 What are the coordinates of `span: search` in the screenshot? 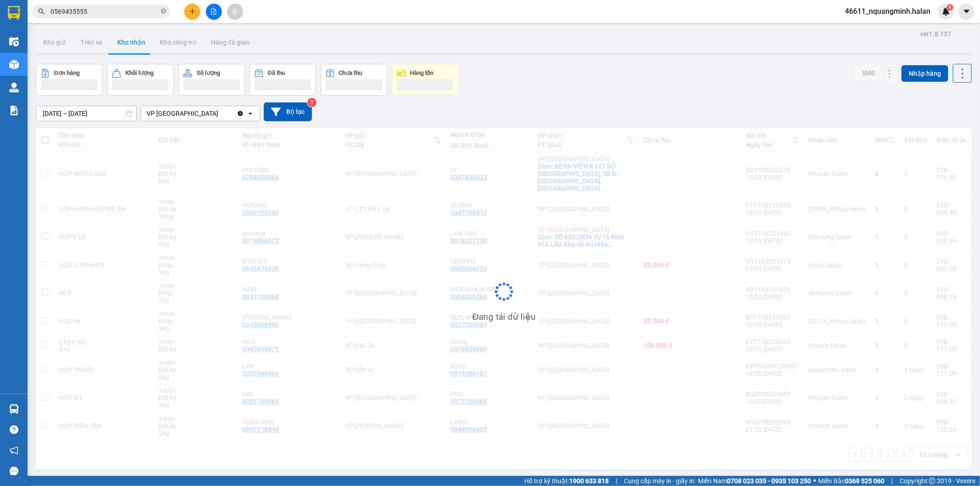 It's located at (41, 11).